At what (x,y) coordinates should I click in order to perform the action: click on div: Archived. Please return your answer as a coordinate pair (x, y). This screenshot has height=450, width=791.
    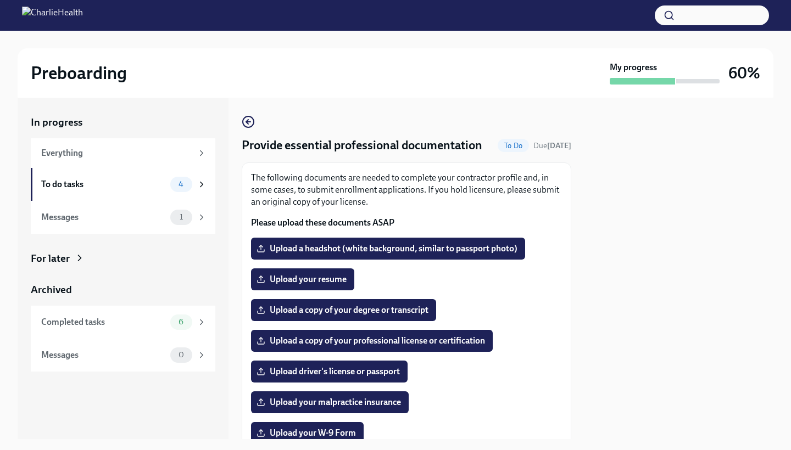
    Looking at the image, I should click on (123, 290).